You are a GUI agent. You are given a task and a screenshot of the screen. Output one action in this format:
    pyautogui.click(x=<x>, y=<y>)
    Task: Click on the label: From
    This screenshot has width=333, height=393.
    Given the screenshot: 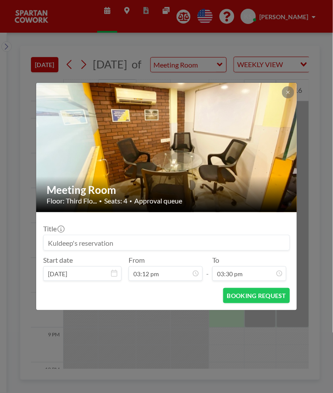 What is the action you would take?
    pyautogui.click(x=136, y=260)
    